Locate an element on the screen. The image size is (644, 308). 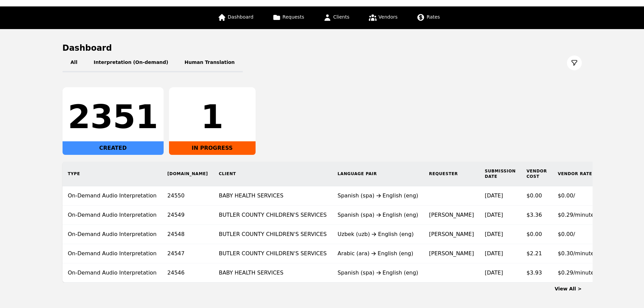
th: Vendor Cost is located at coordinates (536, 173).